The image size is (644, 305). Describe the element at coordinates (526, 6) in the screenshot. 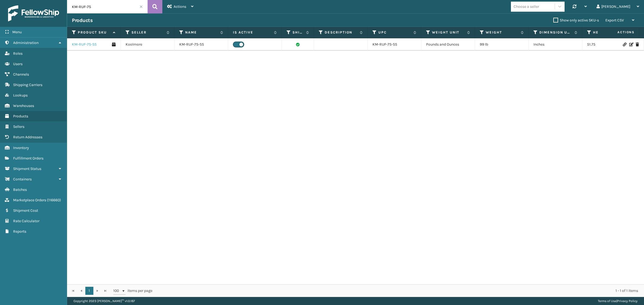

I see `div: Choose a seller` at that location.